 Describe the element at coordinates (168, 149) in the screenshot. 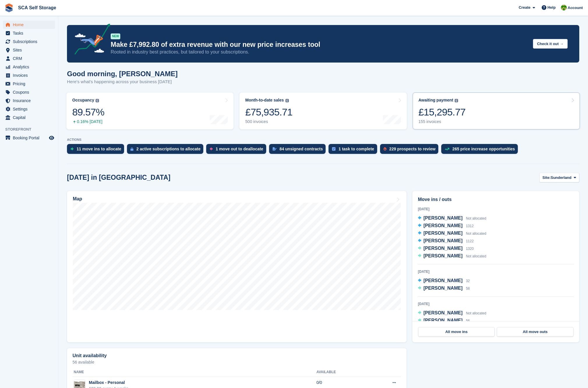

I see `div: 2 active subscriptions to allocate` at that location.